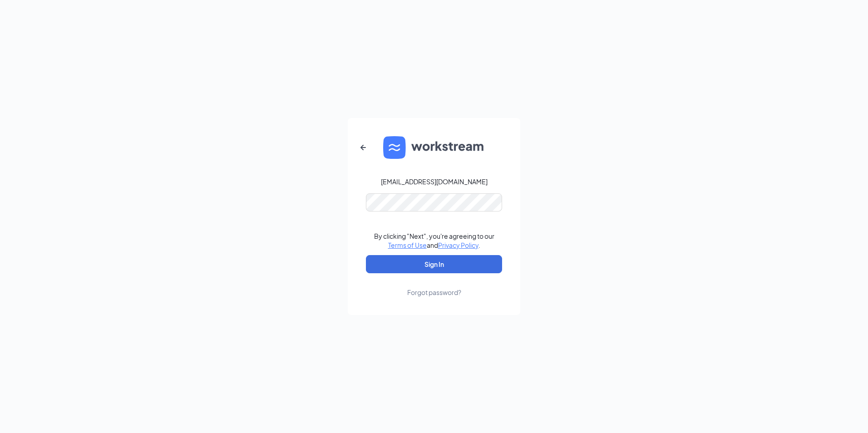  Describe the element at coordinates (434, 293) in the screenshot. I see `div: Forgot password?` at that location.